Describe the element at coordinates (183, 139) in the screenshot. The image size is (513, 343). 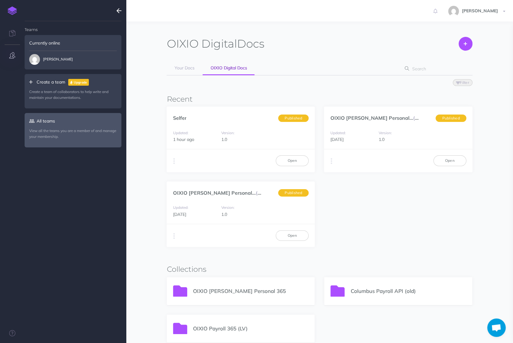
I see `span: 1 hour ago` at that location.